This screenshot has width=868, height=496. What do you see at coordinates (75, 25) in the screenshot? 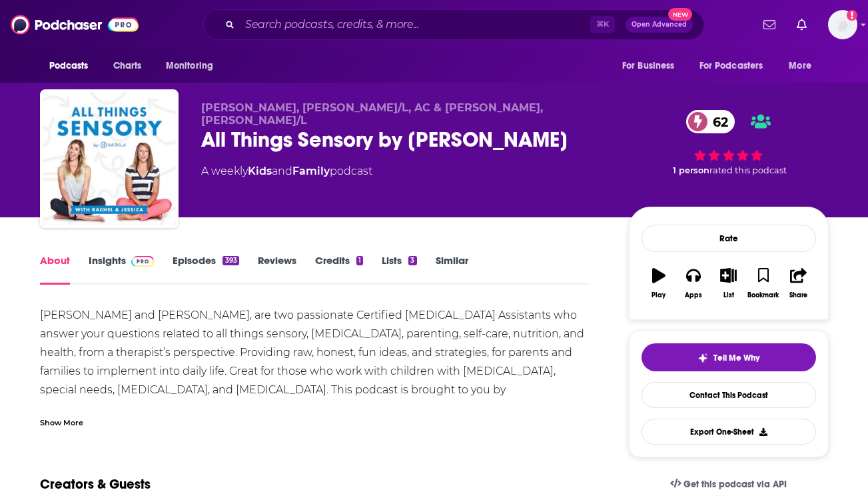
I see `img: Podchaser - Follow, Share and Rate Podcasts` at bounding box center [75, 25].